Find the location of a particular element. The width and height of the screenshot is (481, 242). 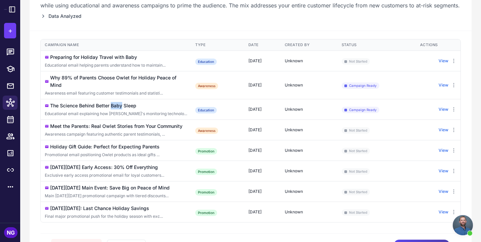

div: Preparing for Holiday Travel with Baby is located at coordinates (93, 57).